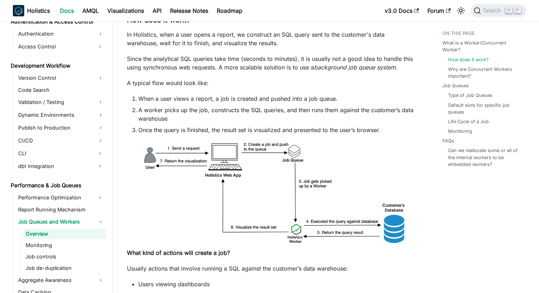  What do you see at coordinates (276, 99) in the screenshot?
I see `li: When a user views a report, a job is created and pushed into a job queue.` at bounding box center [276, 99].